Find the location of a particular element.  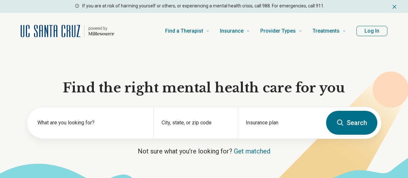

button: Dismiss is located at coordinates (395, 6).